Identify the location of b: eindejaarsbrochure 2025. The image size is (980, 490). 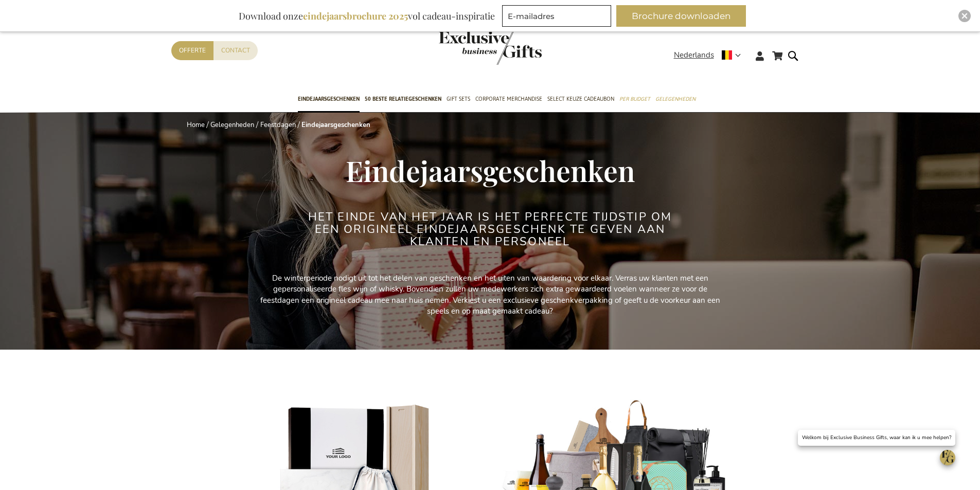
(356, 16).